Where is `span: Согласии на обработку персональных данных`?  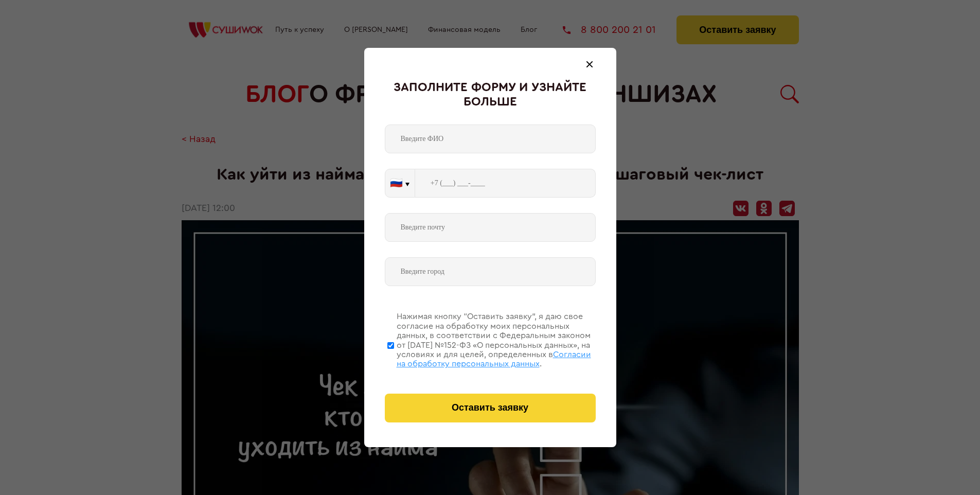
span: Согласии на обработку персональных данных is located at coordinates (494, 358).